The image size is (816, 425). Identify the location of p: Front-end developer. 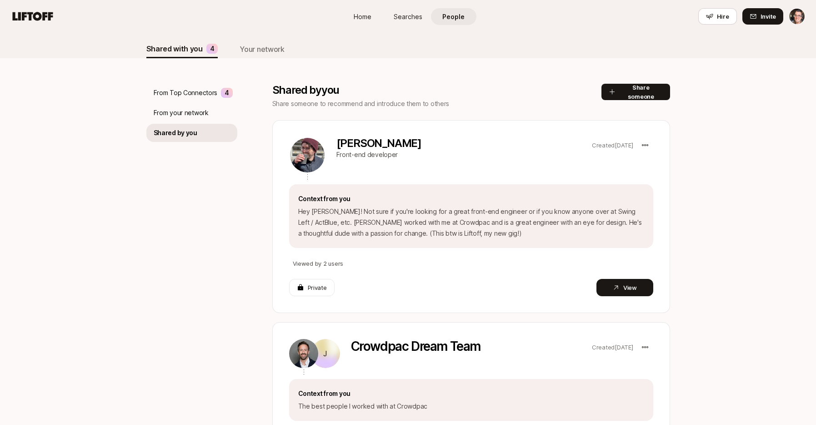
(462, 155).